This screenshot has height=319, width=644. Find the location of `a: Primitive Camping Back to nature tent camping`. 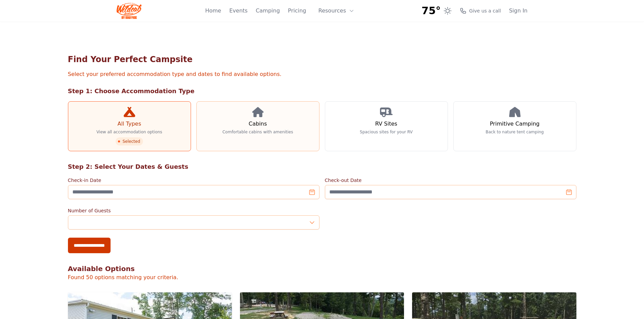

a: Primitive Camping Back to nature tent camping is located at coordinates (515, 127).